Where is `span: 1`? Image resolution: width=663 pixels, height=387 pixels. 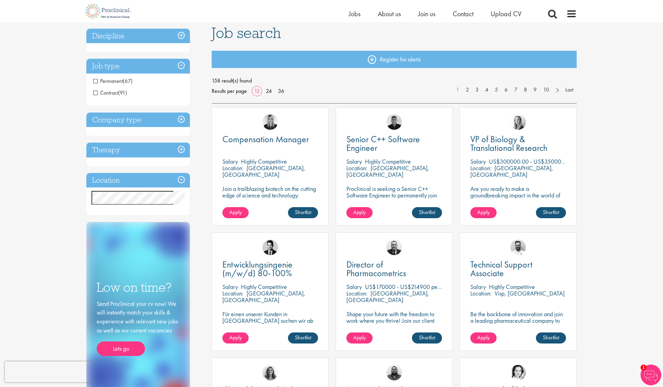
span: 1 is located at coordinates (643, 367).